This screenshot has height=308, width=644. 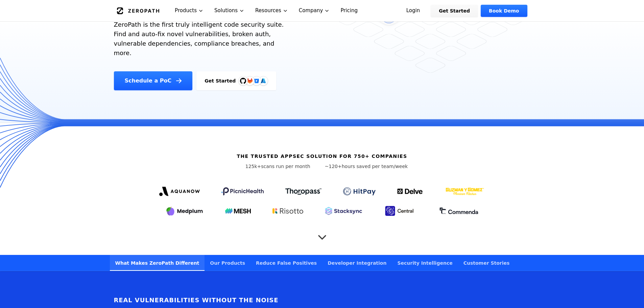 What do you see at coordinates (413, 11) in the screenshot?
I see `a: Login` at bounding box center [413, 11].